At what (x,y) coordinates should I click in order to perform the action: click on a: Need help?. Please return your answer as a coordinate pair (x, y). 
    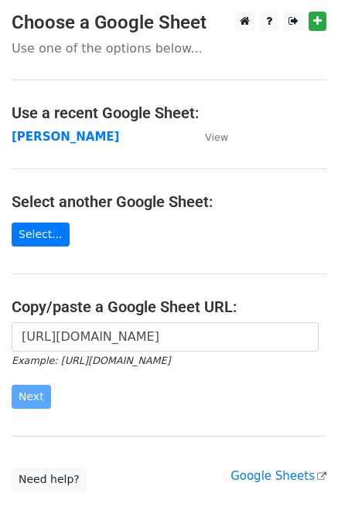
    Looking at the image, I should click on (49, 480).